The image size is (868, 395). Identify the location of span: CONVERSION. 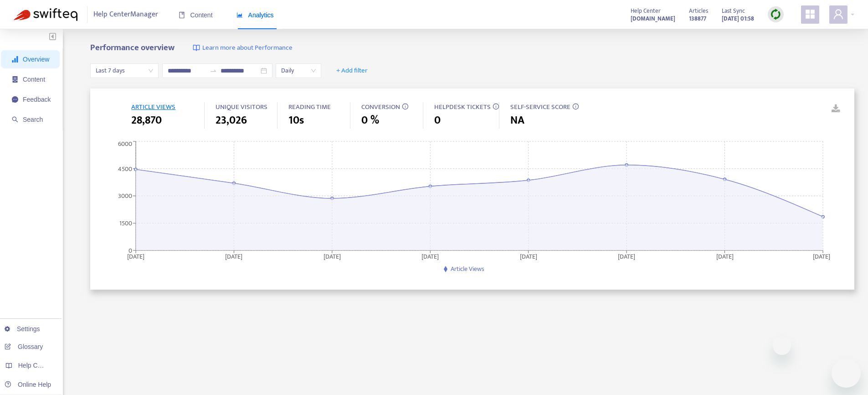
(380, 107).